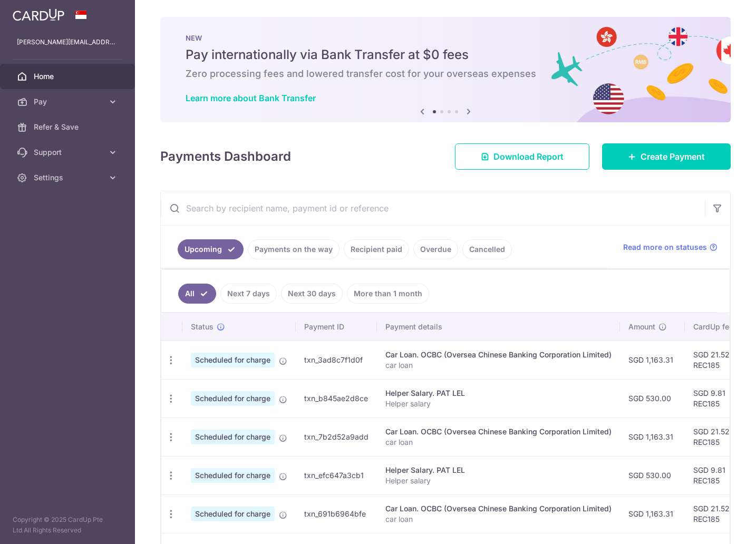 Image resolution: width=756 pixels, height=544 pixels. What do you see at coordinates (713, 327) in the screenshot?
I see `span: CardUp fee` at bounding box center [713, 327].